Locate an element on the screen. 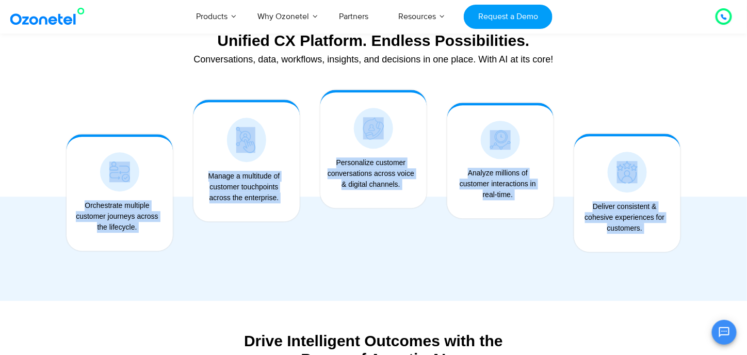 The image size is (747, 355). div: Analyze millions of customer interactions in real-time. is located at coordinates (498, 184).